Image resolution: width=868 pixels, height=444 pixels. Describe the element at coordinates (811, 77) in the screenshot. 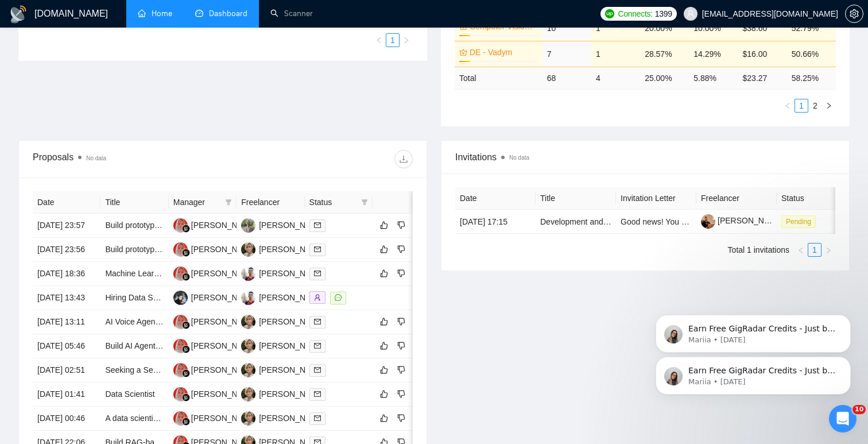

I see `td: 58.25 %` at that location.